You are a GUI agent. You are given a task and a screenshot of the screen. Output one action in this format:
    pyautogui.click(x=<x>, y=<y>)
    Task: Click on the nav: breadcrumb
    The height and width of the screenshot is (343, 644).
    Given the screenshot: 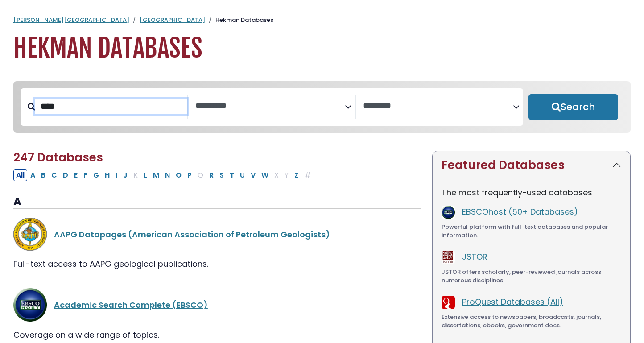 What is the action you would take?
    pyautogui.click(x=322, y=20)
    